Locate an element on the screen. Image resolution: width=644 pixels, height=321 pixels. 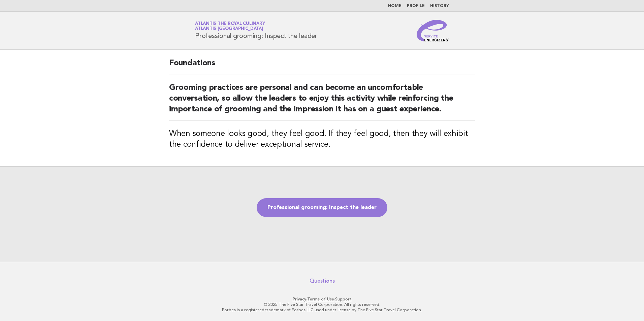
a: History is located at coordinates (440, 6).